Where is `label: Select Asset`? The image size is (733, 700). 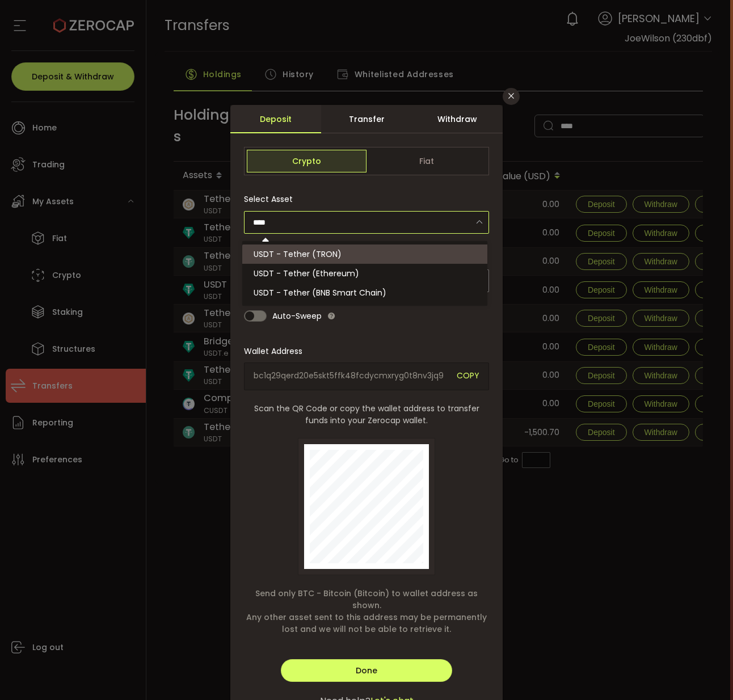 label: Select Asset is located at coordinates (272, 199).